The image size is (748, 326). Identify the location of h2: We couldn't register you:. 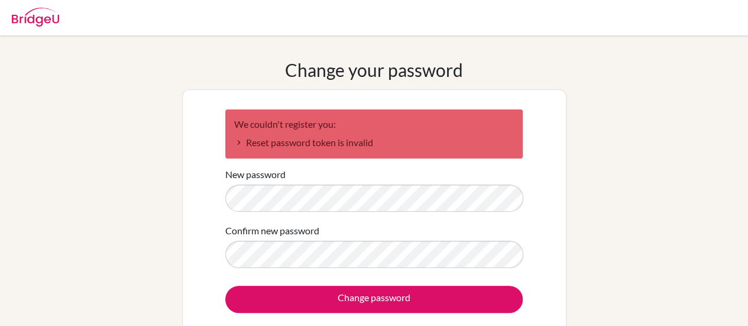
(374, 124).